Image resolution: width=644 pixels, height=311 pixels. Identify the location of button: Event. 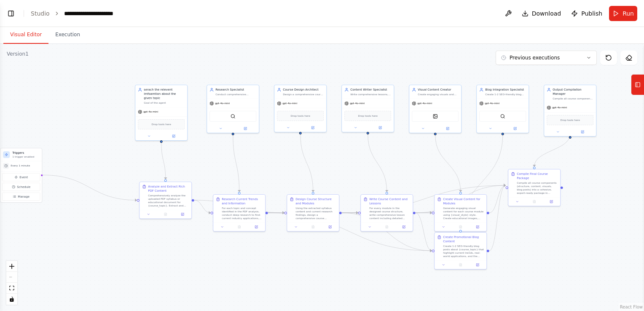
(21, 177).